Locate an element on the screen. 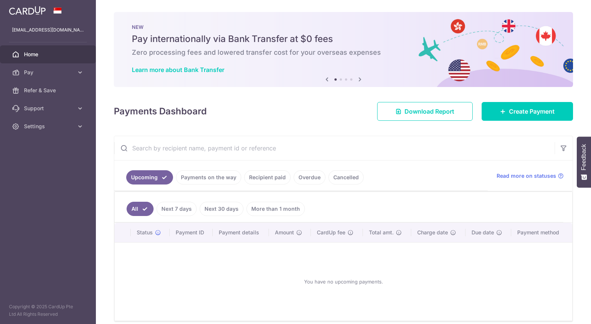 This screenshot has height=324, width=591. span: Feedback is located at coordinates (584, 157).